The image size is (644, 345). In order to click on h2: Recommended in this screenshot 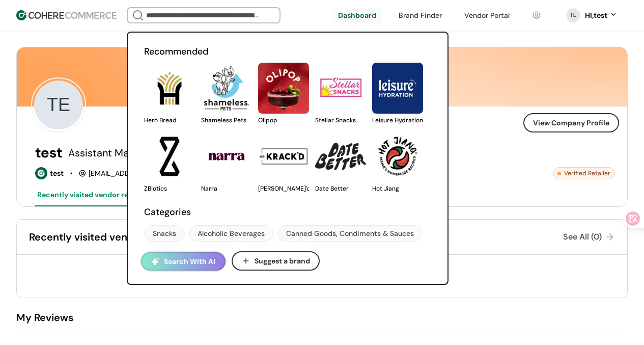, I will do `click(287, 51)`.